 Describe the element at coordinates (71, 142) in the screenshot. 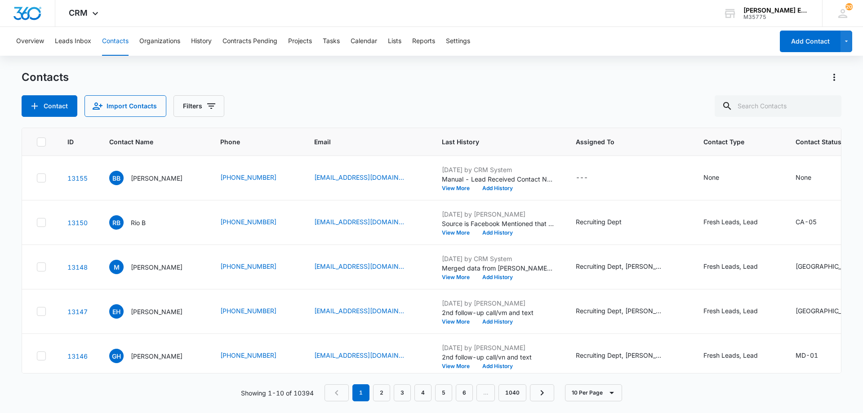

I see `span: ID` at that location.